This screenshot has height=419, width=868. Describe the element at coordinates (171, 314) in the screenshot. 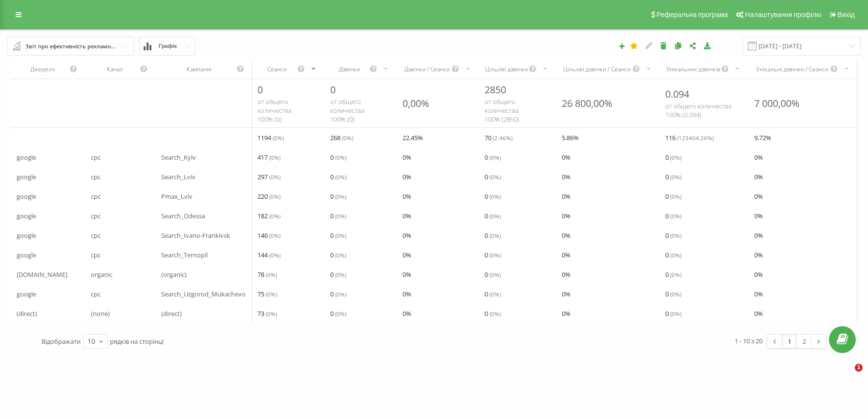

I see `span: (direct)` at that location.